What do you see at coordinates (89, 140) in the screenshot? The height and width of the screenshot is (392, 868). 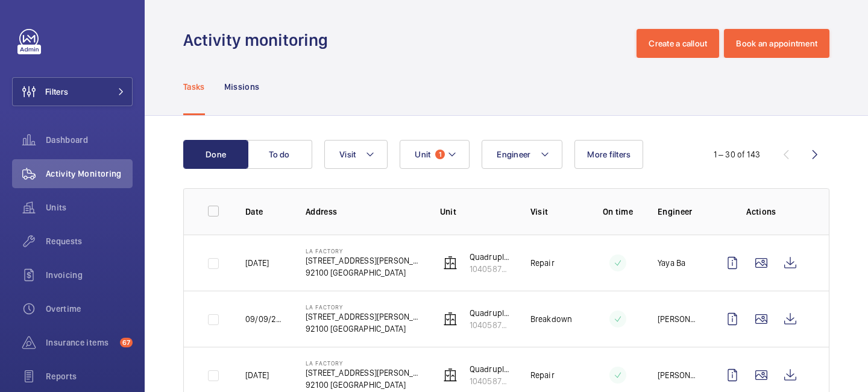 I see `span: Dashboard` at bounding box center [89, 140].